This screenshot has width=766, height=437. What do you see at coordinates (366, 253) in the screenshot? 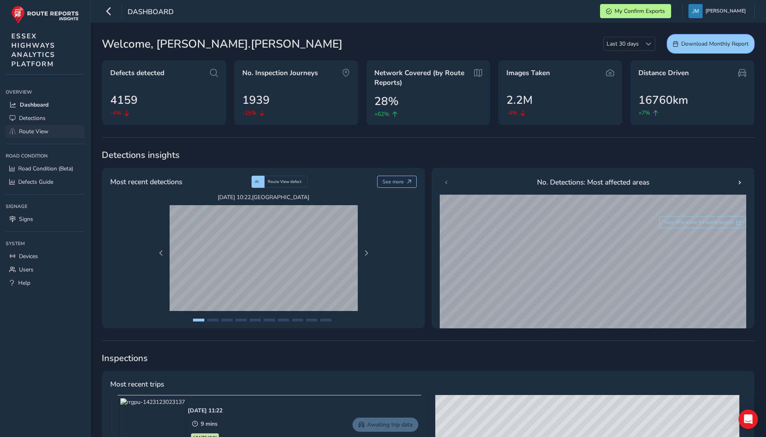
I see `button: Next Page` at bounding box center [366, 253].